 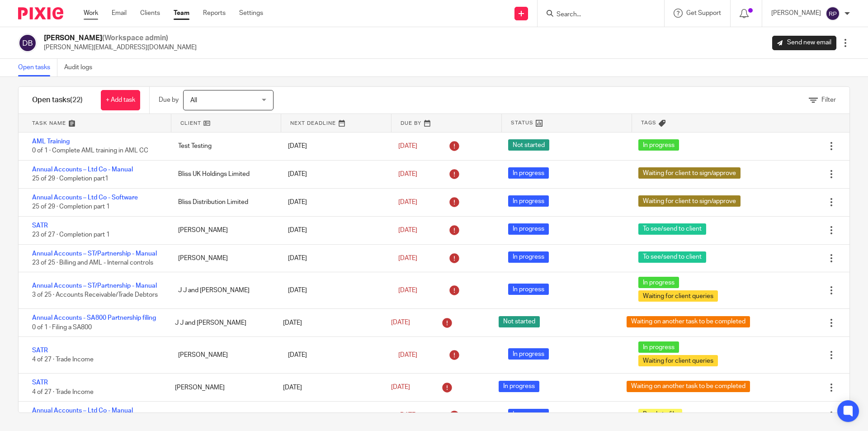 What do you see at coordinates (120, 100) in the screenshot?
I see `a: + Add task` at bounding box center [120, 100].